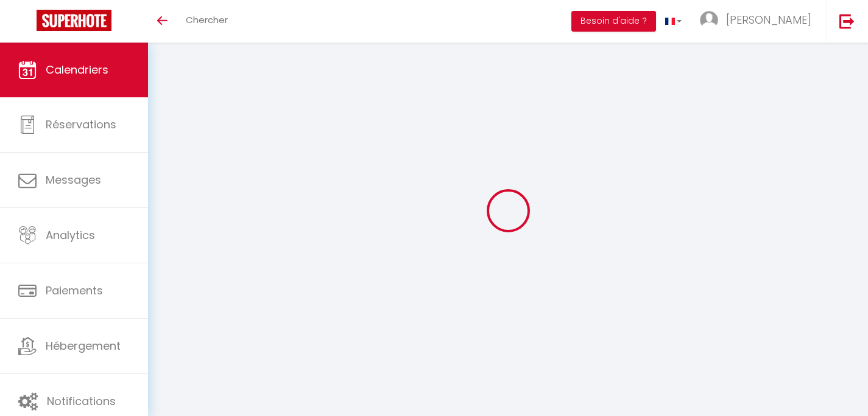 Image resolution: width=868 pixels, height=416 pixels. What do you see at coordinates (74, 20) in the screenshot?
I see `img: Super Booking` at bounding box center [74, 20].